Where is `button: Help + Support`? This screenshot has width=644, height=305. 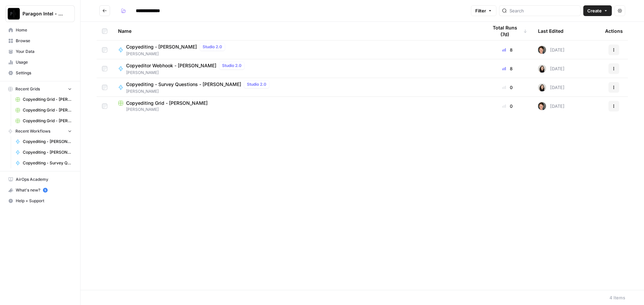
button: Help + Support is located at coordinates (40, 201).